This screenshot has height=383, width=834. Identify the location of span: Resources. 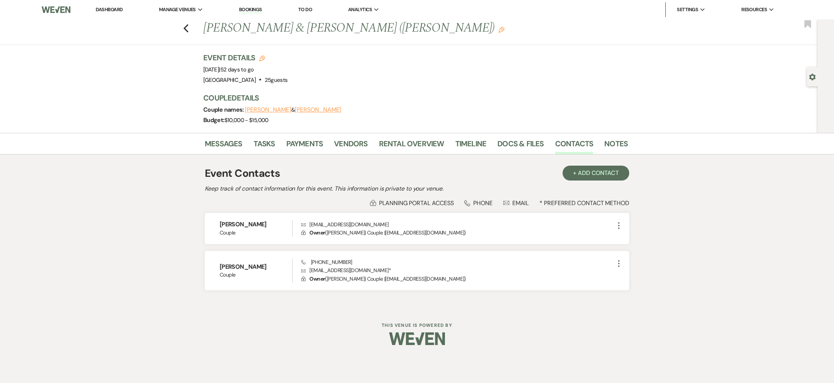
(754, 10).